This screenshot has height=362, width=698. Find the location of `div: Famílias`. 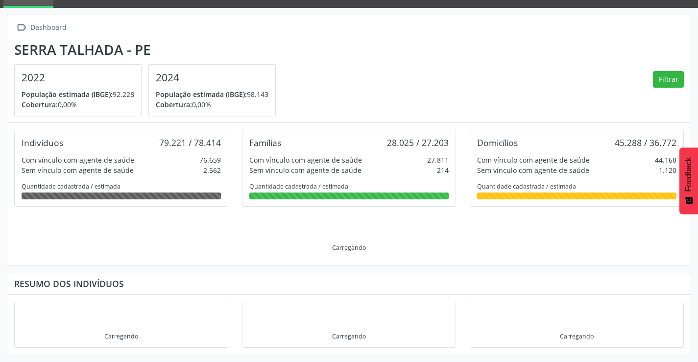

div: Famílias is located at coordinates (265, 142).